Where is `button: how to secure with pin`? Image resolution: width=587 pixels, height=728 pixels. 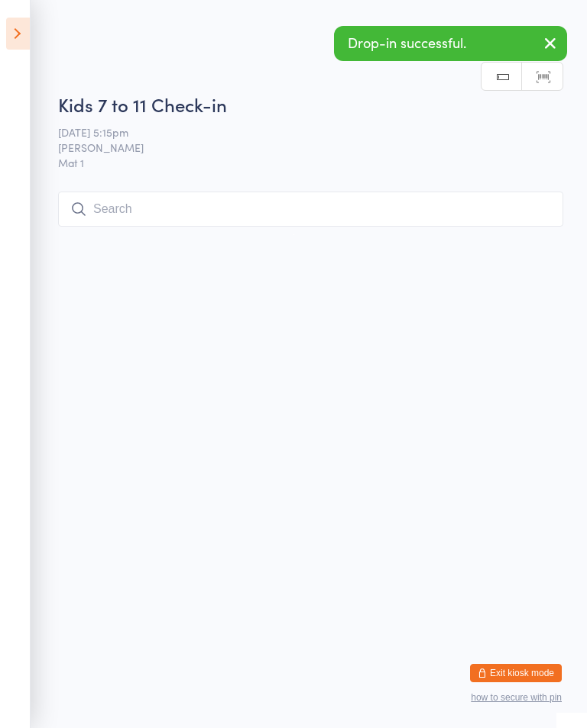 button: how to secure with pin is located at coordinates (516, 698).